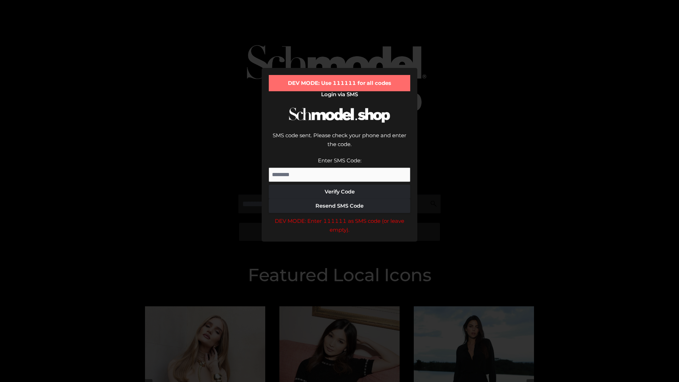  Describe the element at coordinates (340, 225) in the screenshot. I see `div: DEV MODE: Enter 111111 as SMS code (or leave empty).` at that location.